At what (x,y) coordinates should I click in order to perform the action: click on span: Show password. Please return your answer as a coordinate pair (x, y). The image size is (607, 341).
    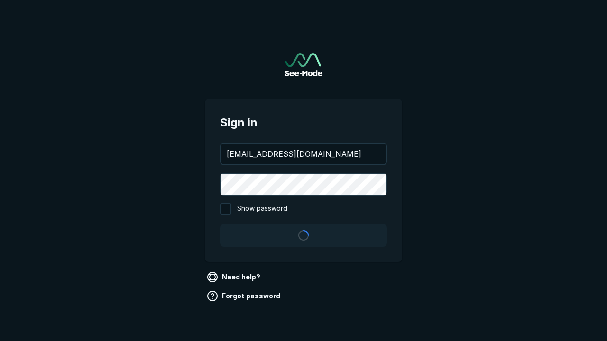
    Looking at the image, I should click on (262, 209).